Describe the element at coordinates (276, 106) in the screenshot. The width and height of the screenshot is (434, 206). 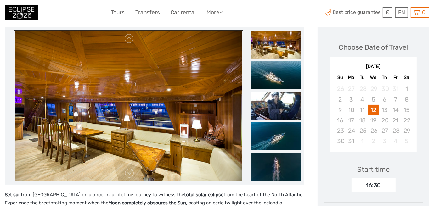
I see `img: 794b9f036b0649fea7846e331bf429a8_slider_thumbnail.jpeg` at that location.